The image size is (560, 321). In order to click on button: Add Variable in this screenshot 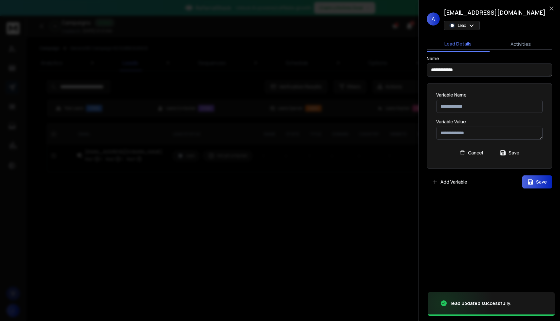, I will do `click(450, 182)`.